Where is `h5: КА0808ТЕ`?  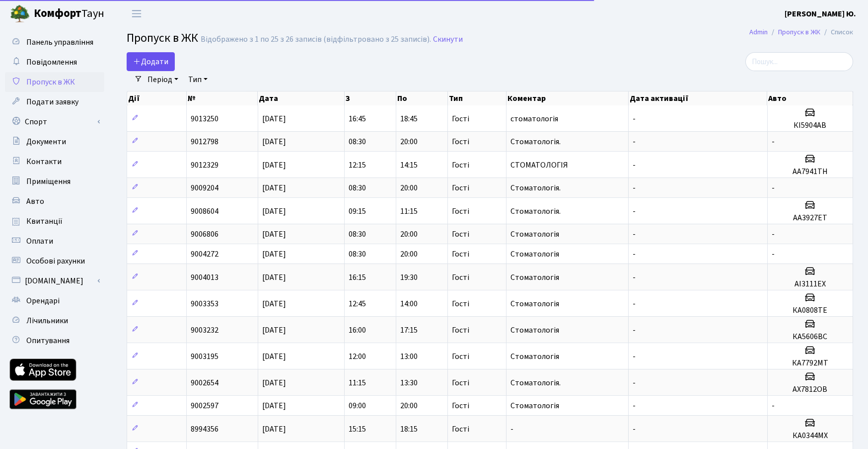 h5: КА0808ТЕ is located at coordinates (810, 310).